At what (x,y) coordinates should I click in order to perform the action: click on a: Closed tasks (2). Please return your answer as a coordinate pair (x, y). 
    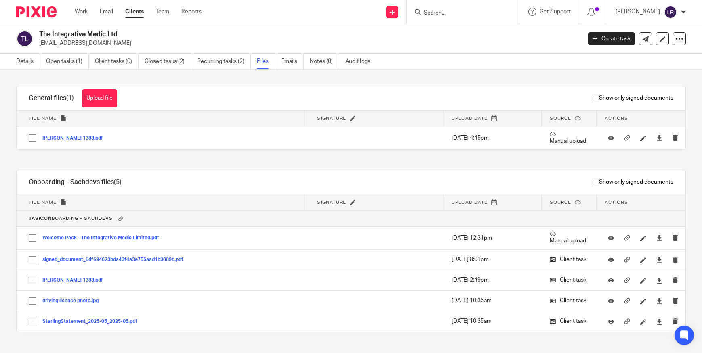
    Looking at the image, I should click on (168, 61).